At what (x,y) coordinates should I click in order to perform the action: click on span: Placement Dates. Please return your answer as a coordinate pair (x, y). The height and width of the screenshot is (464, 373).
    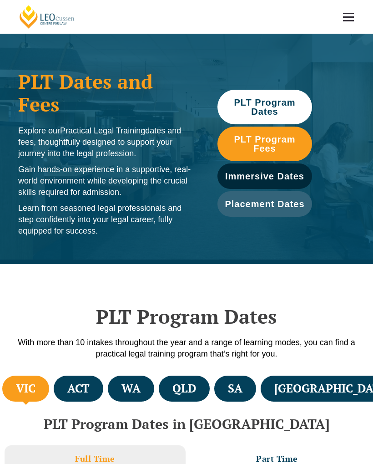
    Looking at the image, I should click on (265, 204).